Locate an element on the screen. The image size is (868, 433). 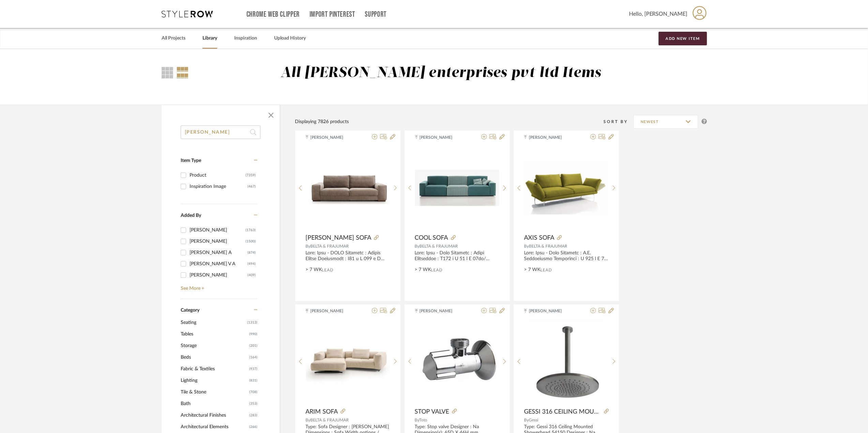
span: Toto is located at coordinates (424, 420).